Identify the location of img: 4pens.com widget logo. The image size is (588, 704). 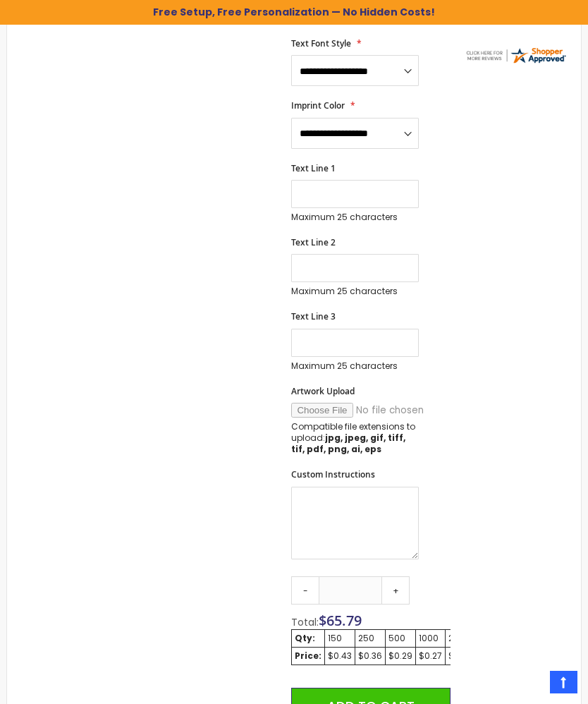
(516, 55).